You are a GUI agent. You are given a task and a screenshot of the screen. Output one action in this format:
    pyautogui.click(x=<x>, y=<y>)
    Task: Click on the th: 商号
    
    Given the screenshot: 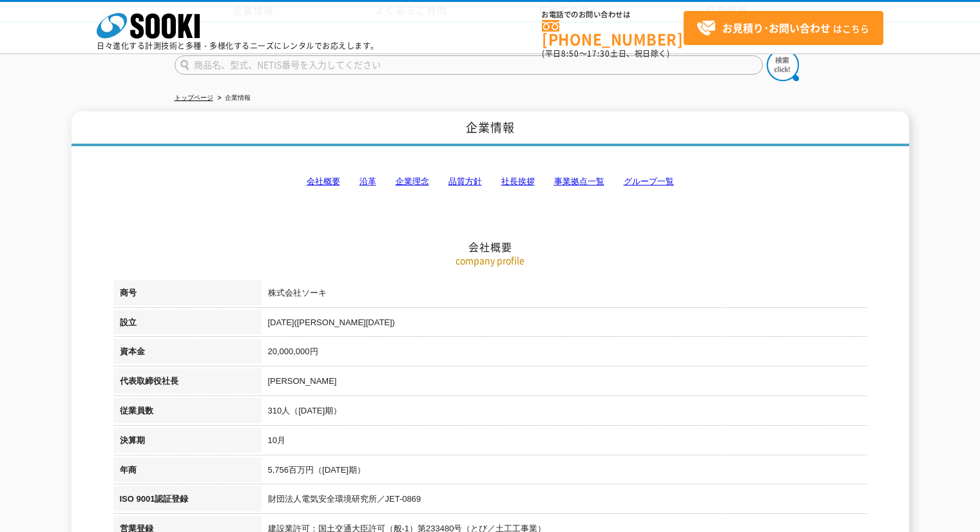 What is the action you would take?
    pyautogui.click(x=188, y=295)
    